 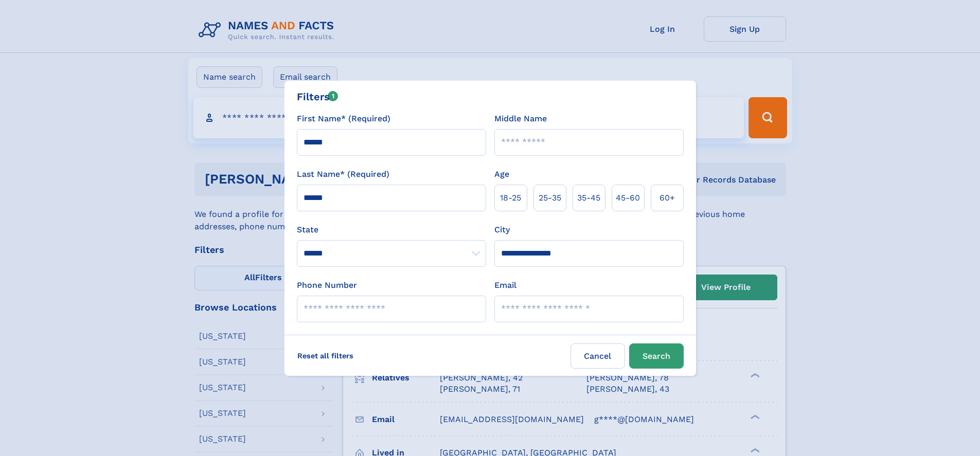 What do you see at coordinates (325, 356) in the screenshot?
I see `label: Reset all filters` at bounding box center [325, 356].